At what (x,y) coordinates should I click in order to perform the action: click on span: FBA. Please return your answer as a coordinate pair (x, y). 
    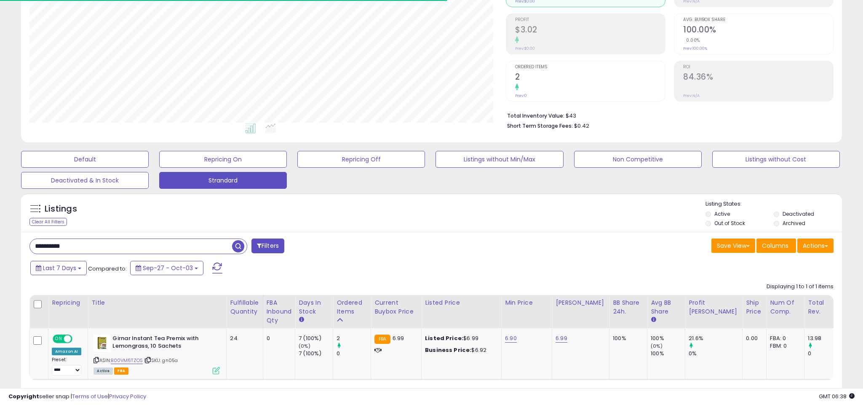
    Looking at the image, I should click on (121, 371).